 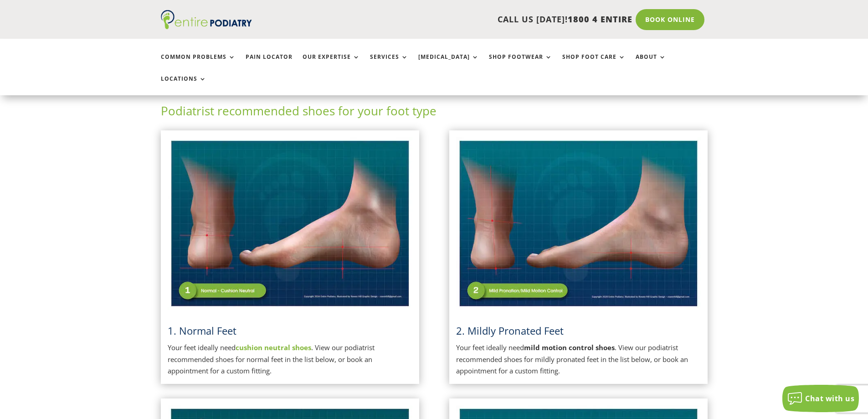 What do you see at coordinates (821, 399) in the screenshot?
I see `button: Chat with us` at bounding box center [821, 399].